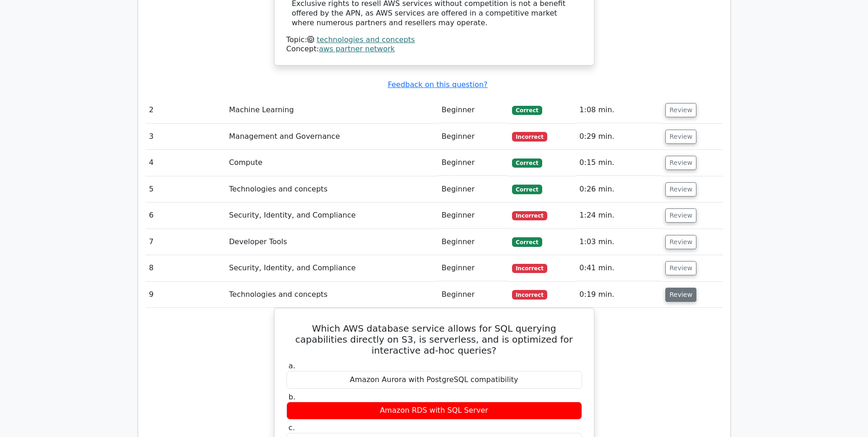  What do you see at coordinates (185, 137) in the screenshot?
I see `td: 3` at bounding box center [185, 137].